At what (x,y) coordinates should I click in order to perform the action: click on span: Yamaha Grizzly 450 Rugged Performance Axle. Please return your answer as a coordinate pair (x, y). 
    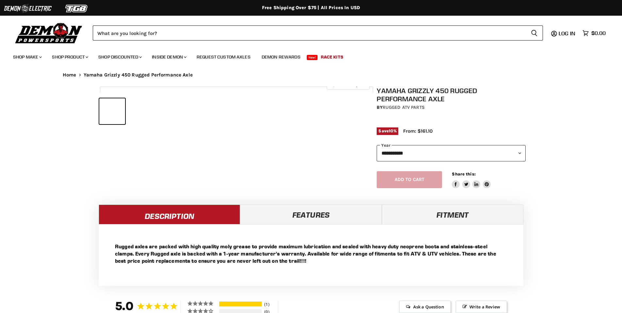
    Looking at the image, I should click on (138, 75).